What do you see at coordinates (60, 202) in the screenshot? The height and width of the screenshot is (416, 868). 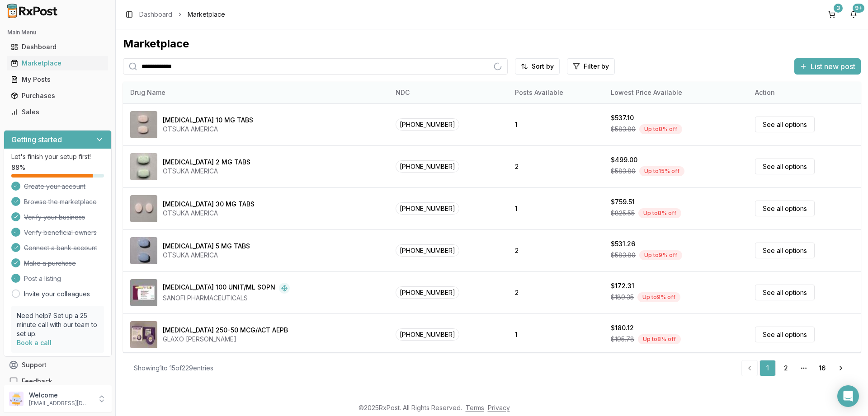 I see `span: Browse the marketplace` at bounding box center [60, 202].